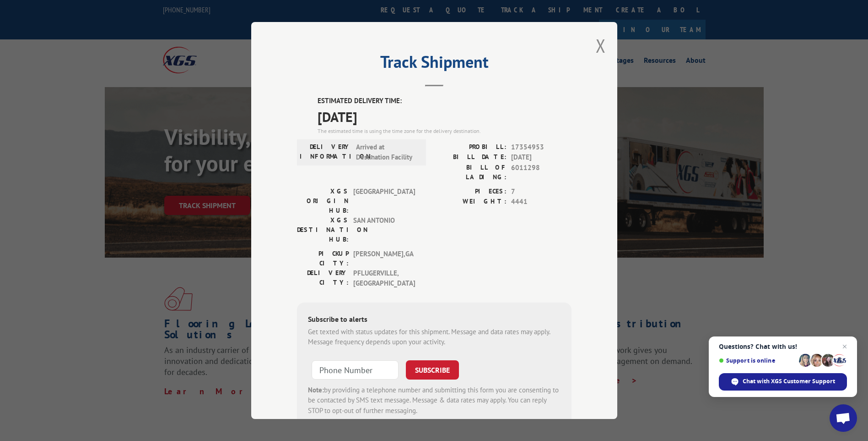  I want to click on span: 6011298, so click(542, 172).